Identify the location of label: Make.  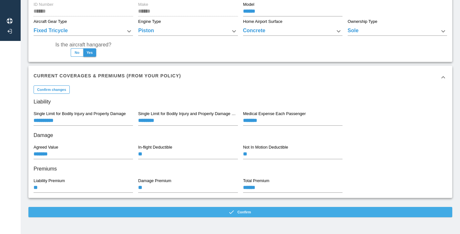
(143, 5).